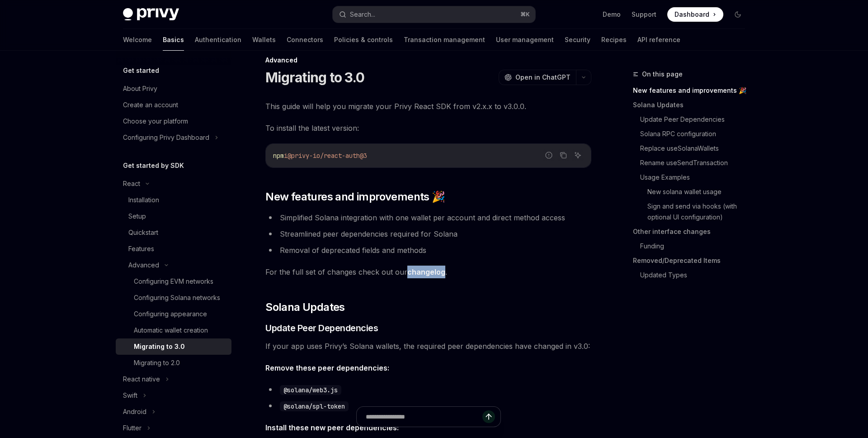 Image resolution: width=868 pixels, height=438 pixels. I want to click on a: Installation, so click(173, 200).